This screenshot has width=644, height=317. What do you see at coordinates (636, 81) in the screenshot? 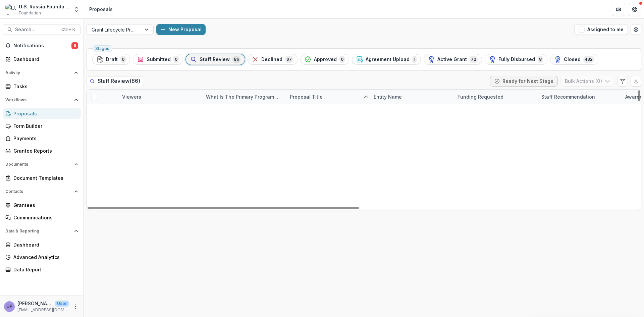
I see `button: Export table data` at bounding box center [636, 81].